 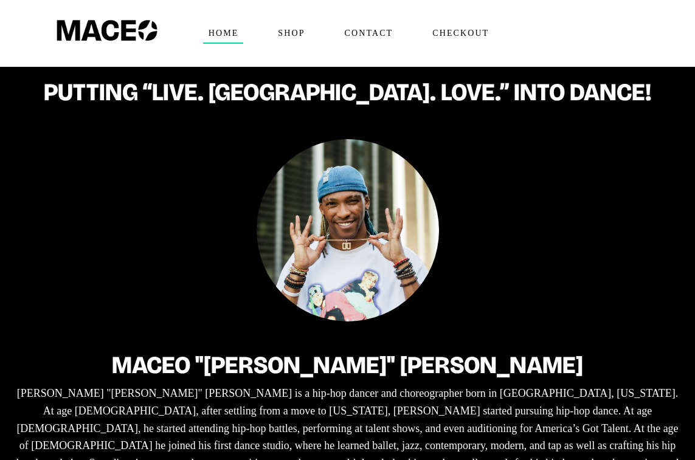 I want to click on span: Shop, so click(x=291, y=33).